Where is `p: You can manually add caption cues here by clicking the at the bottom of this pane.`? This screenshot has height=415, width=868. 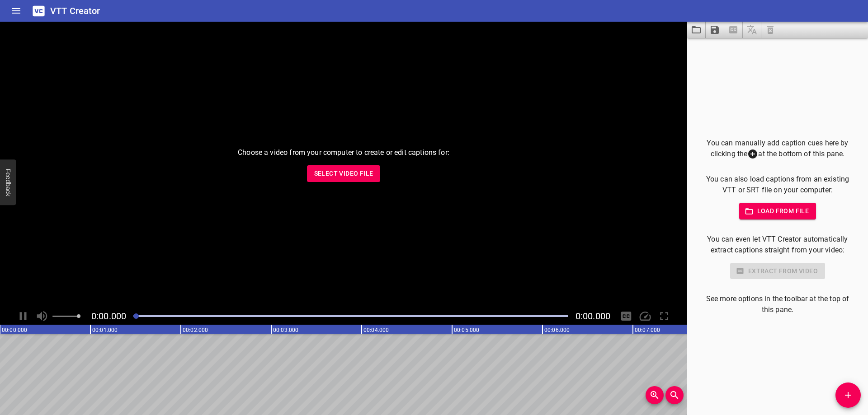
p: You can manually add caption cues here by clicking the at the bottom of this pane. is located at coordinates (778, 148).